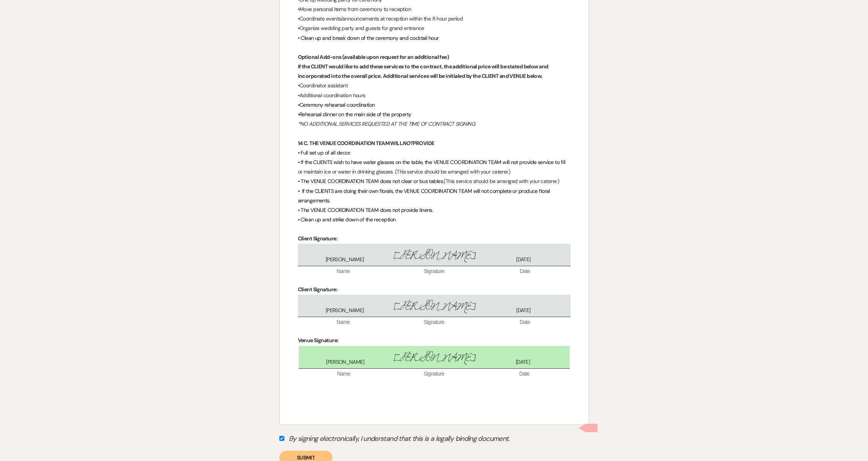  Describe the element at coordinates (318, 340) in the screenshot. I see `strong: Venue Signature:` at that location.